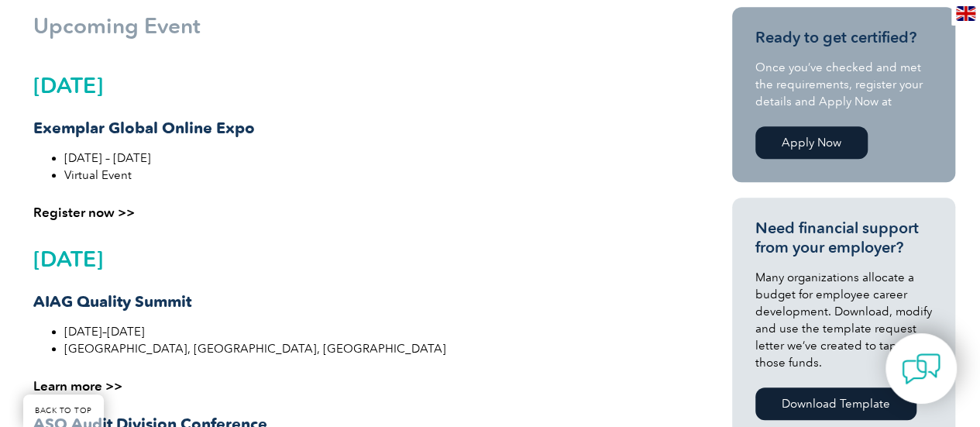 The height and width of the screenshot is (427, 980). Describe the element at coordinates (351, 26) in the screenshot. I see `h1: Upcoming Event` at that location.